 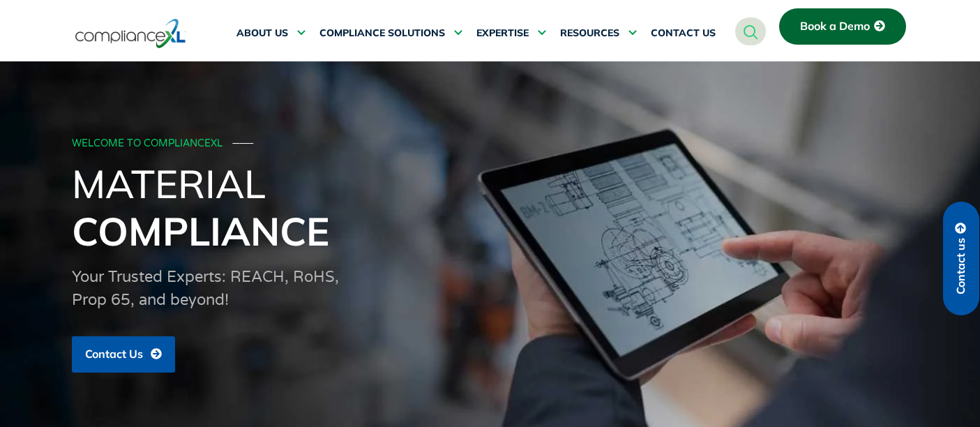 I want to click on a: Contact us, so click(x=962, y=258).